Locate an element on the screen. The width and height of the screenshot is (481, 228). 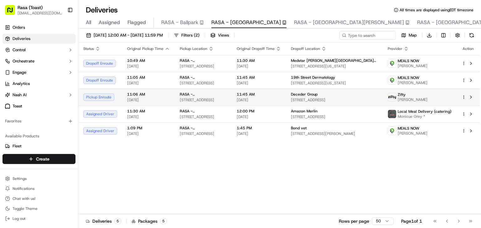
button: Map is located at coordinates (409, 35).